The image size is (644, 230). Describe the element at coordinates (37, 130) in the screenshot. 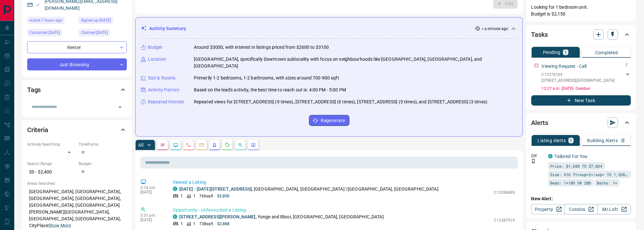

I see `h2: Criteria` at that location.